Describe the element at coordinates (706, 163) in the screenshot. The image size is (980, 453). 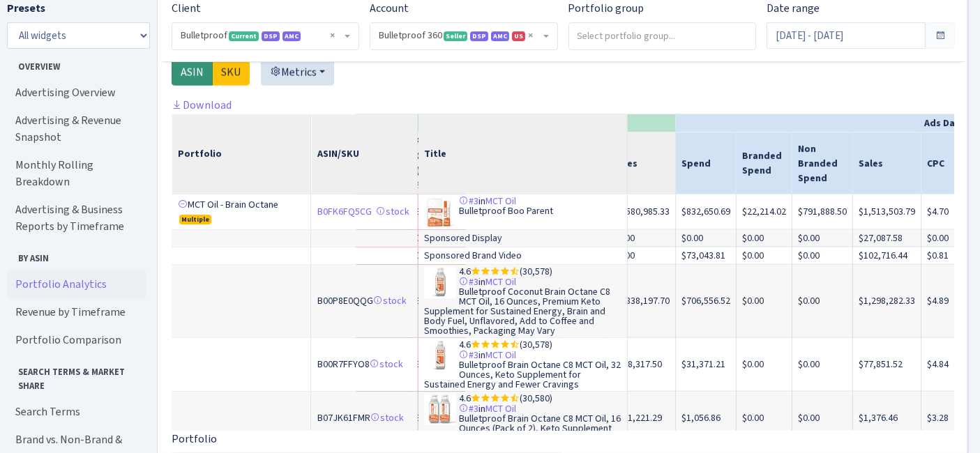
I see `th: Spend` at that location.